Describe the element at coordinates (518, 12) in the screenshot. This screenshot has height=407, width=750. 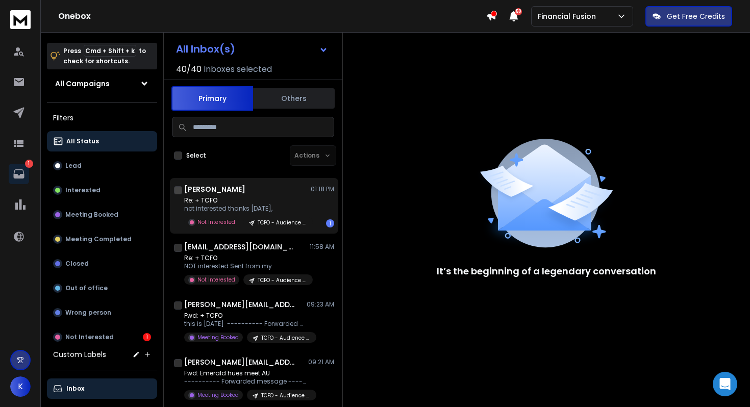
I see `span: 50` at that location.